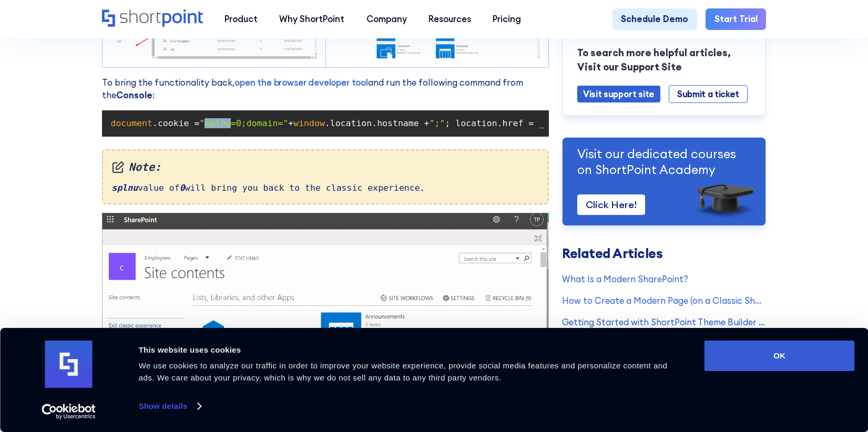 The image size is (868, 432). What do you see at coordinates (403, 372) in the screenshot?
I see `span: We use cookies to analyze our traffic in order to improve your website experience, provide social...` at bounding box center [403, 372].